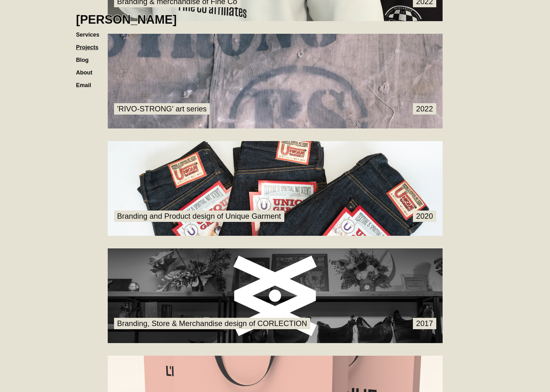  Describe the element at coordinates (87, 82) in the screenshot. I see `a: Email` at that location.